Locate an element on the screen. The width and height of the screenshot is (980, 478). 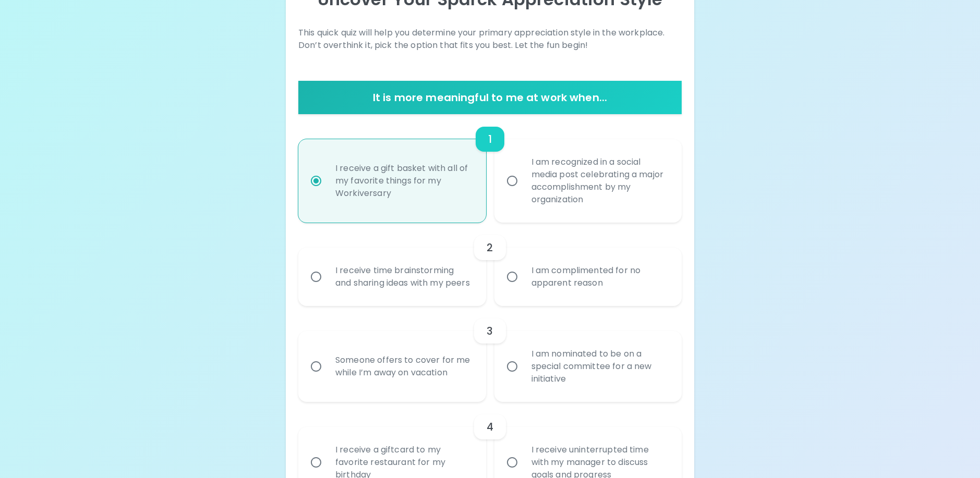
div: I am nominated to be on a special committee for a new initiative is located at coordinates (599, 366).